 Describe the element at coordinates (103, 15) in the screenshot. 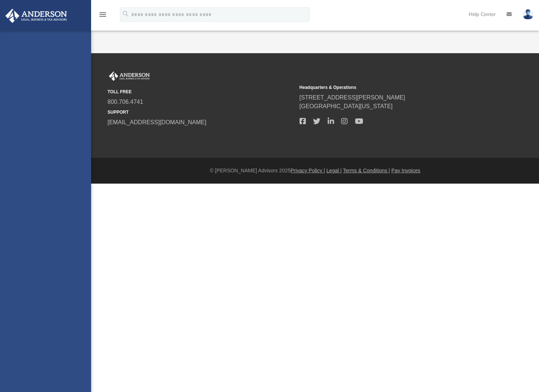

I see `i: menu` at that location.